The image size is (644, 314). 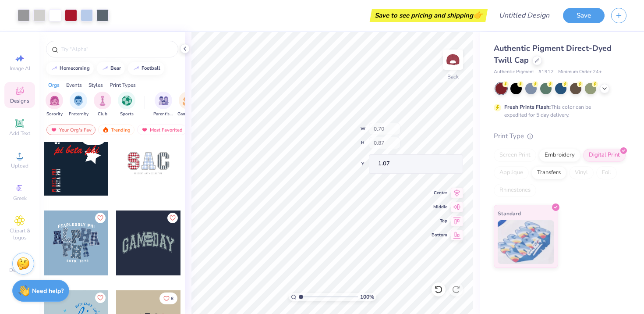 What do you see at coordinates (20, 68) in the screenshot?
I see `span: Image AI` at bounding box center [20, 68].